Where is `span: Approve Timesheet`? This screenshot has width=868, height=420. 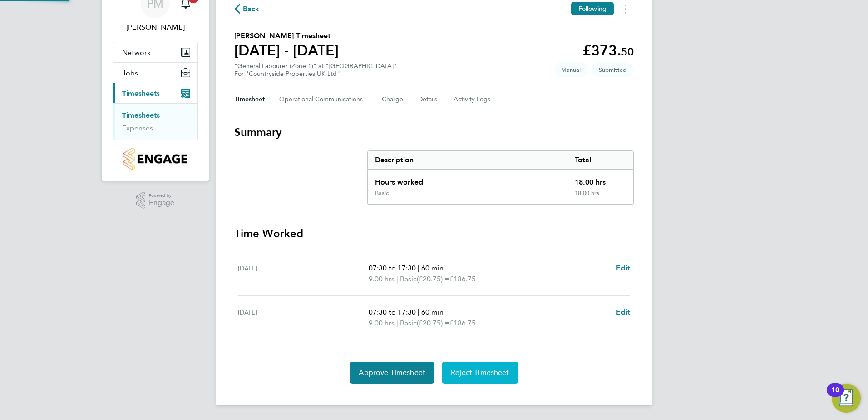
span: Approve Timesheet is located at coordinates (392, 373).